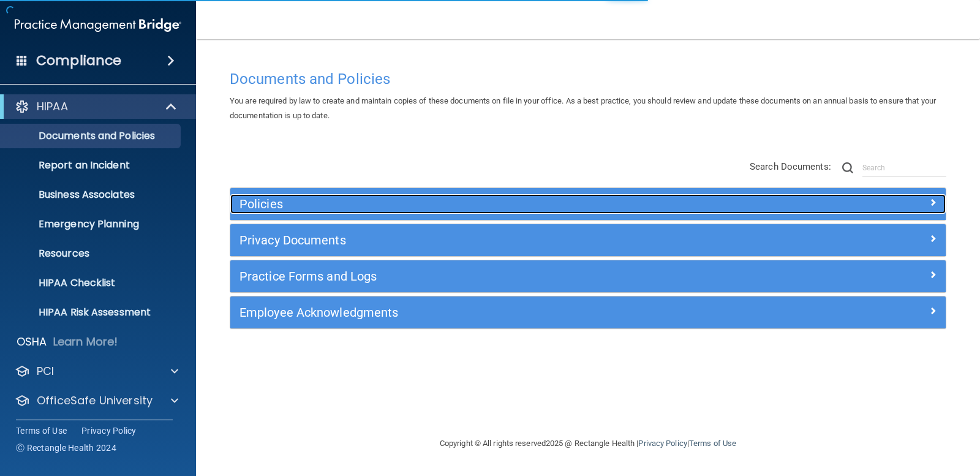 Image resolution: width=980 pixels, height=476 pixels. Describe the element at coordinates (91, 253) in the screenshot. I see `p: Resources` at that location.